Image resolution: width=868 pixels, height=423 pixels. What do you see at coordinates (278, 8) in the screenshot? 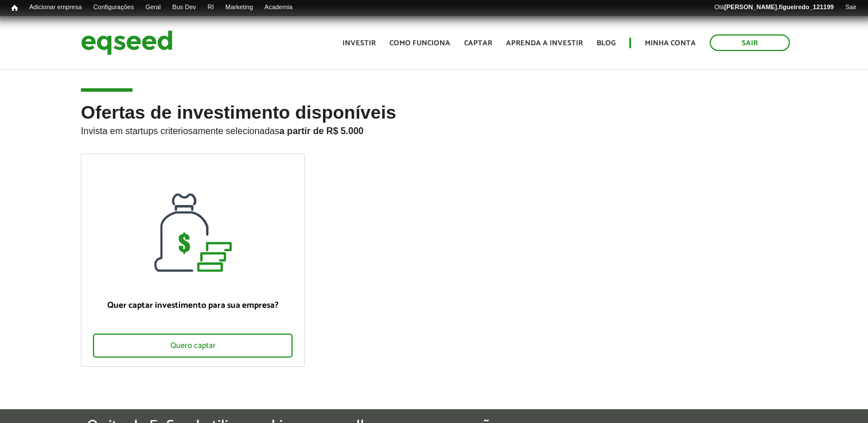
I see `a: Academia` at bounding box center [278, 8].